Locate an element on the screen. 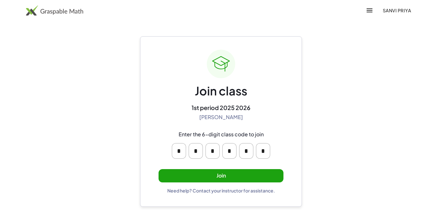 The height and width of the screenshot is (210, 442). input: Please enter OTP character 1 is located at coordinates (179, 151).